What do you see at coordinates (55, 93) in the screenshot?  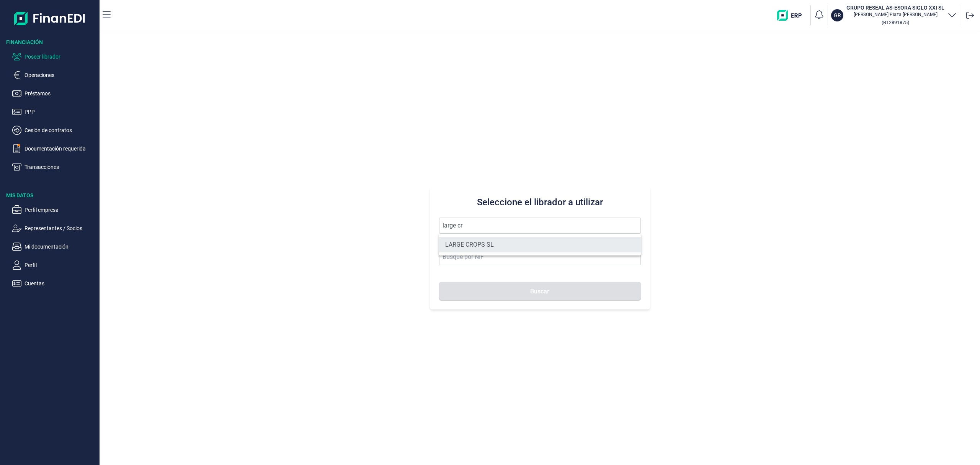 I see `button: Préstamos` at bounding box center [55, 93].